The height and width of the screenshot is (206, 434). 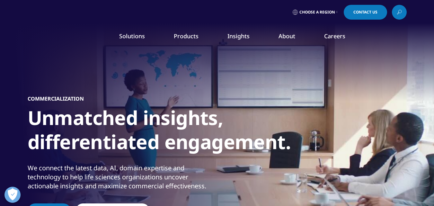 What do you see at coordinates (287, 36) in the screenshot?
I see `a: About` at bounding box center [287, 36].